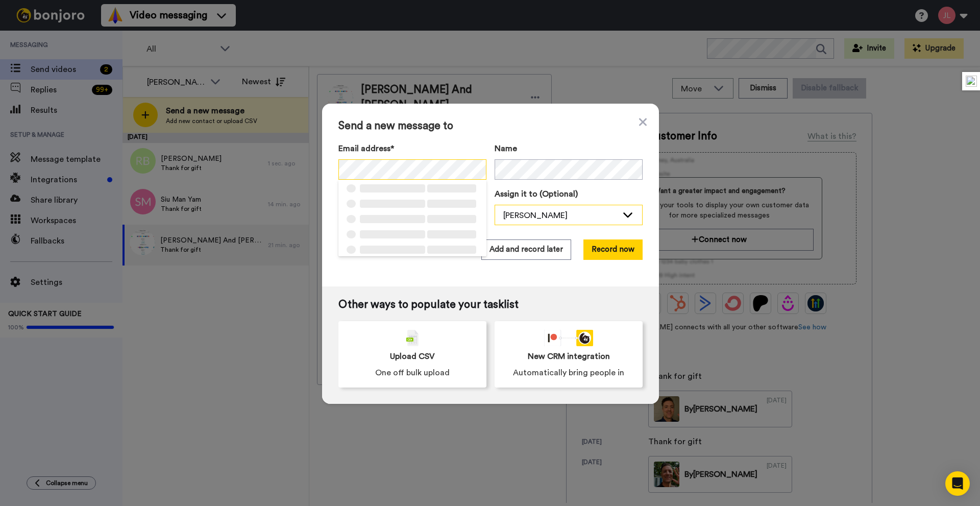  What do you see at coordinates (412, 373) in the screenshot?
I see `span: One off bulk upload` at bounding box center [412, 373].